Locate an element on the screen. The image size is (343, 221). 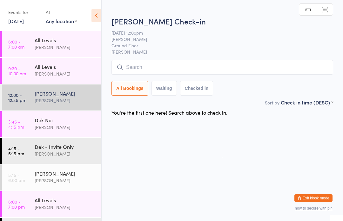
time: 5:15 - 6:00 pm is located at coordinates (16, 177).